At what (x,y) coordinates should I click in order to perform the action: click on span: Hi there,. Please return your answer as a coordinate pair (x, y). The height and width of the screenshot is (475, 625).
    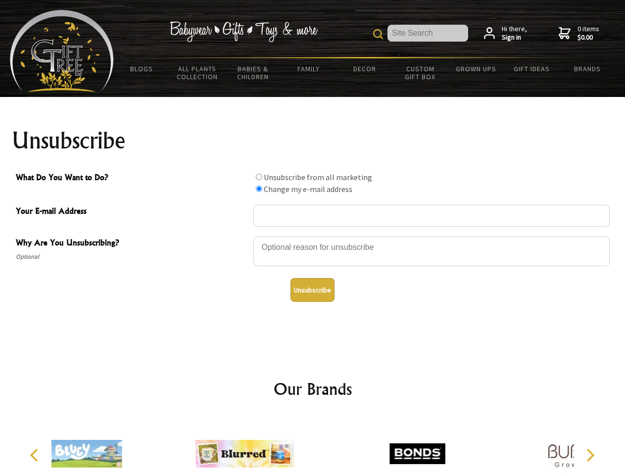
    Looking at the image, I should click on (514, 33).